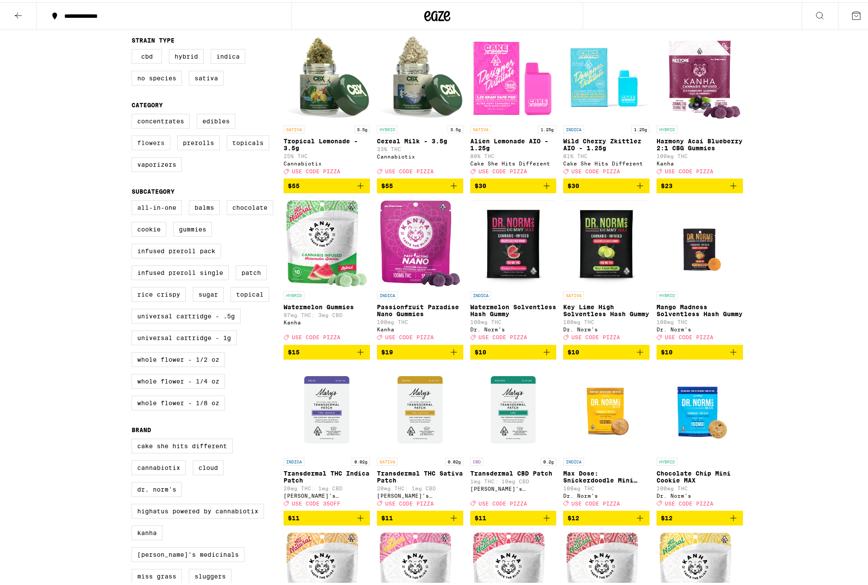  What do you see at coordinates (327, 475) in the screenshot?
I see `p: Transdermal THC Indica Patch` at bounding box center [327, 475].